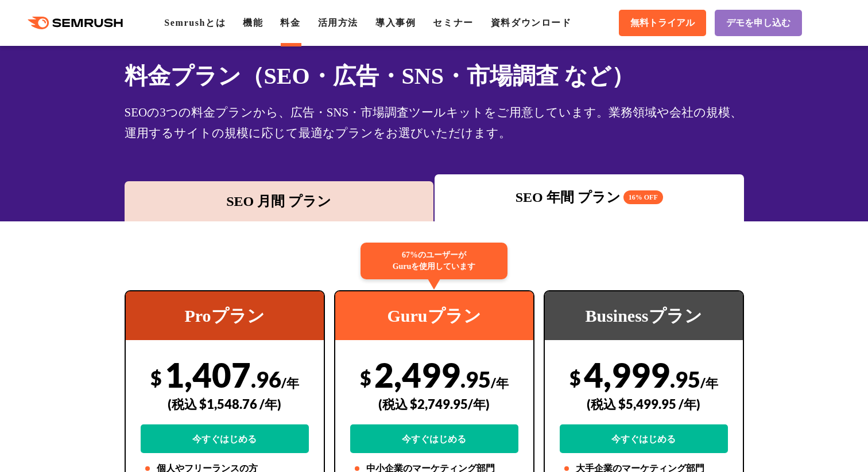  What do you see at coordinates (434, 123) in the screenshot?
I see `div: SEOの3つの料金プランから、広告・SNS・市場調査ツールキットをご用意しています。業務領域や会社の規模、運用するサイトの規模に応じて最適なプランをお選びいただけます。` at bounding box center [434, 123].